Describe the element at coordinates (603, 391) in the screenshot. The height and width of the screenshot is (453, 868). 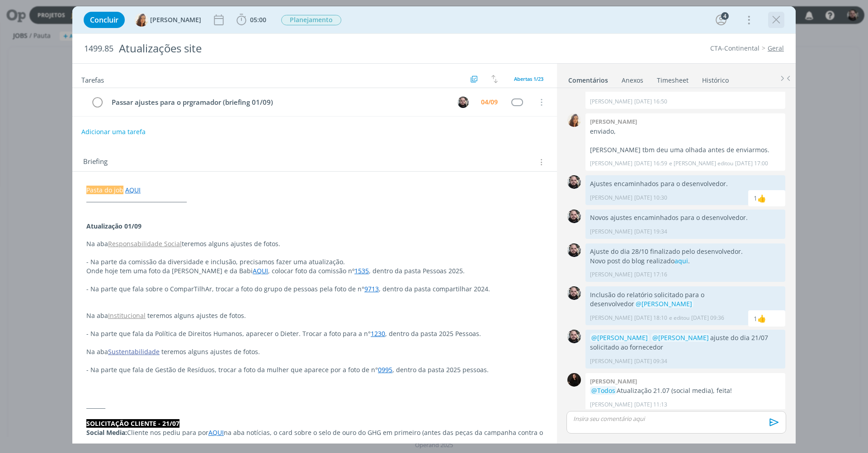
I see `span: @Todos` at that location.